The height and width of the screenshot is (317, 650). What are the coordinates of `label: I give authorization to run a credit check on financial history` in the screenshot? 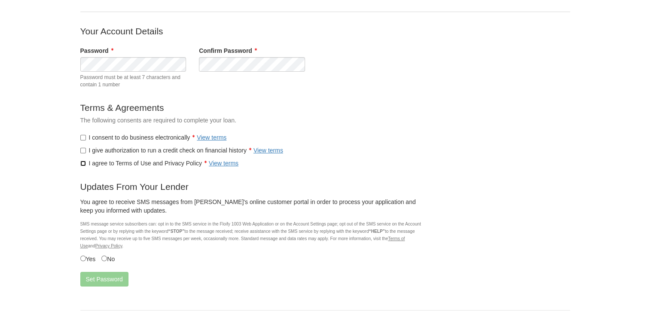 It's located at (182, 150).